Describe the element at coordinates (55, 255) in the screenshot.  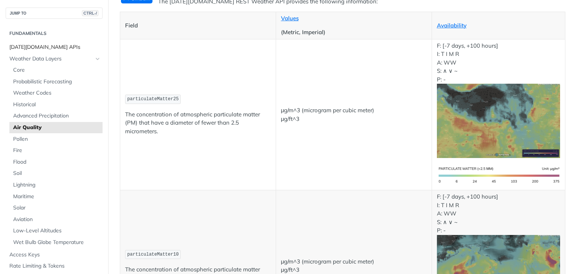
I see `span: Access Keys` at that location.